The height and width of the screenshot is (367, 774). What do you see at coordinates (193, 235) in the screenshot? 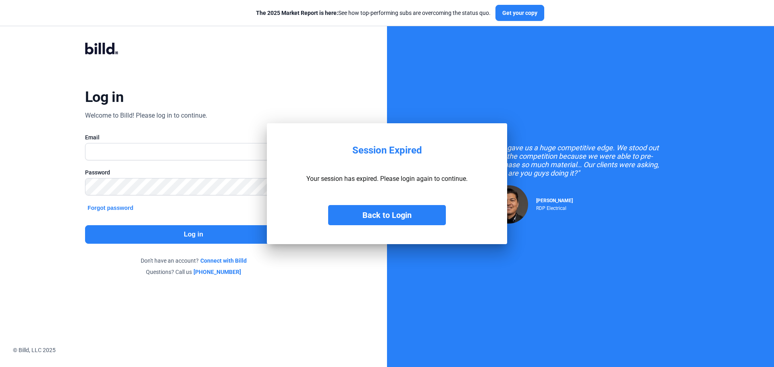
I see `button: Log in` at bounding box center [193, 235].